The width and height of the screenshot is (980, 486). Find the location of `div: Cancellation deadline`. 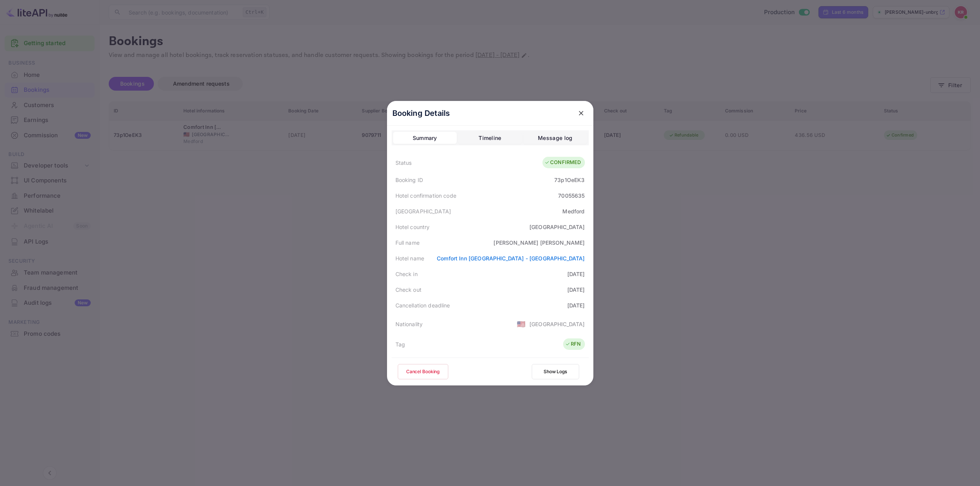

div: Cancellation deadline is located at coordinates (422, 306).